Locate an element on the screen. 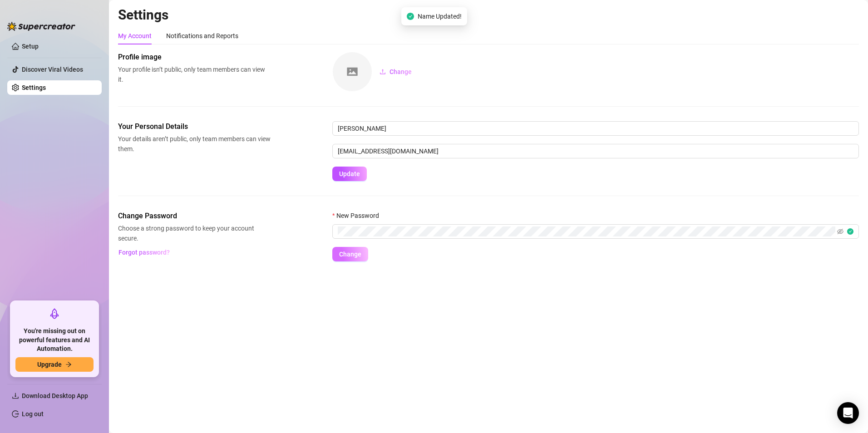  div: My Account is located at coordinates (135, 36).